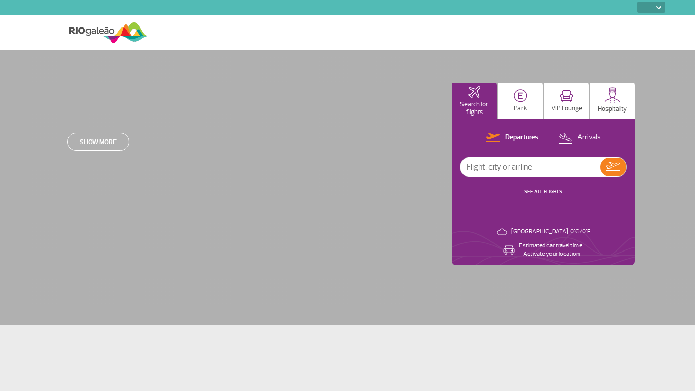 The image size is (695, 391). Describe the element at coordinates (567, 108) in the screenshot. I see `p: VIP Lounge` at that location.